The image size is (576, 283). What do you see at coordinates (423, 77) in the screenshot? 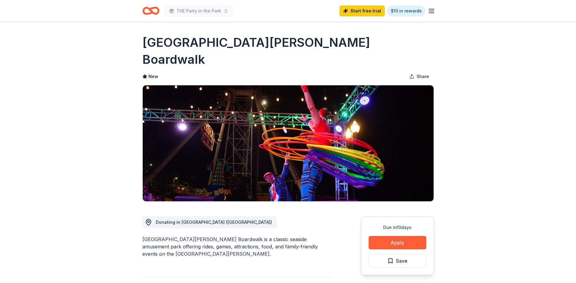
I see `span: Share` at bounding box center [423, 77].